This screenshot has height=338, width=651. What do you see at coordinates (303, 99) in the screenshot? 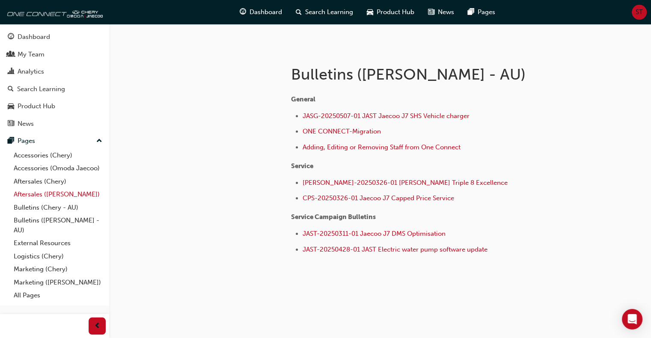
I see `span: General` at bounding box center [303, 99].